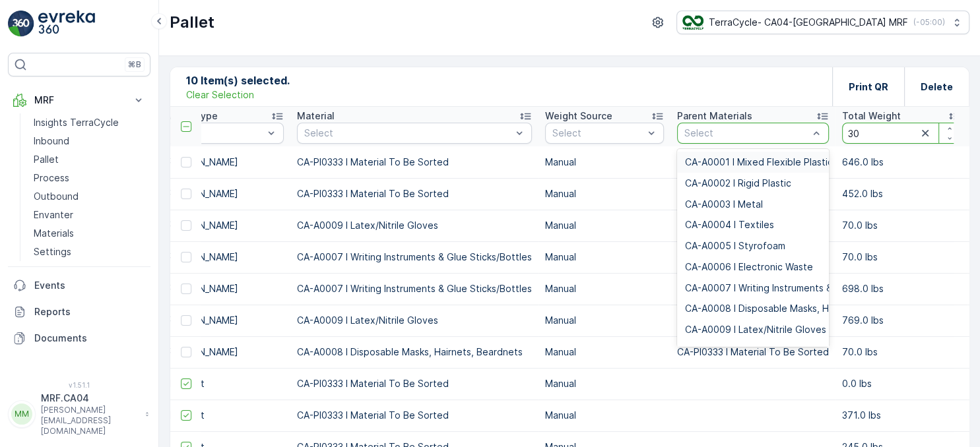  What do you see at coordinates (738, 183) in the screenshot?
I see `span: CA-A0002 I Rigid Plastic` at bounding box center [738, 183].